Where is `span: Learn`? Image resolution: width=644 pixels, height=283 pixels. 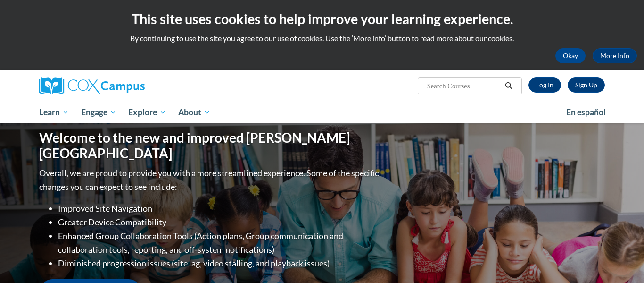 span: Learn is located at coordinates (54, 113).